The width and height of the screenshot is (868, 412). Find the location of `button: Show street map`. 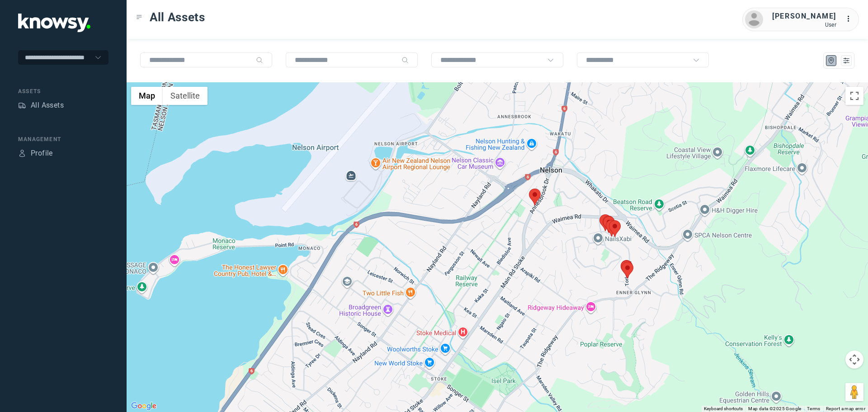

button: Show street map is located at coordinates (147, 96).